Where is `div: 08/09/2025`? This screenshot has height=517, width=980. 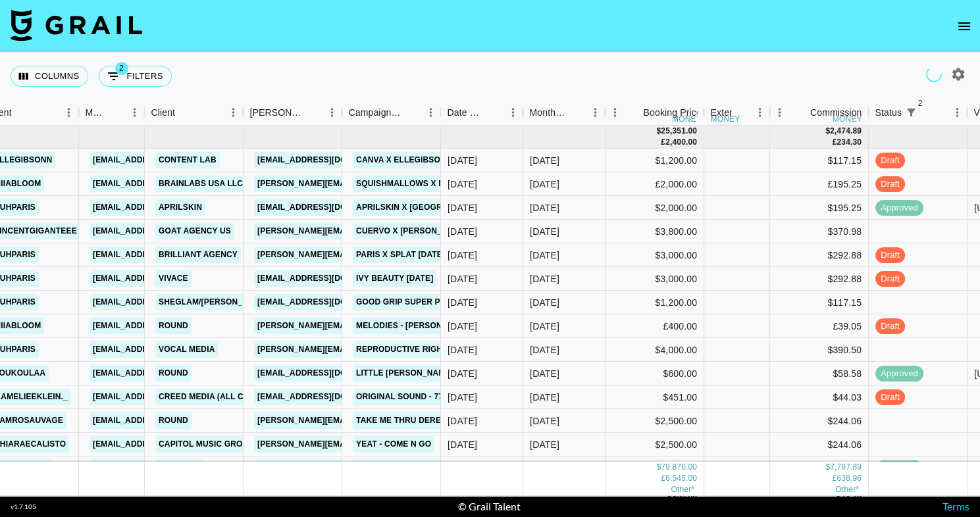
div: 08/09/2025 is located at coordinates (462, 160).